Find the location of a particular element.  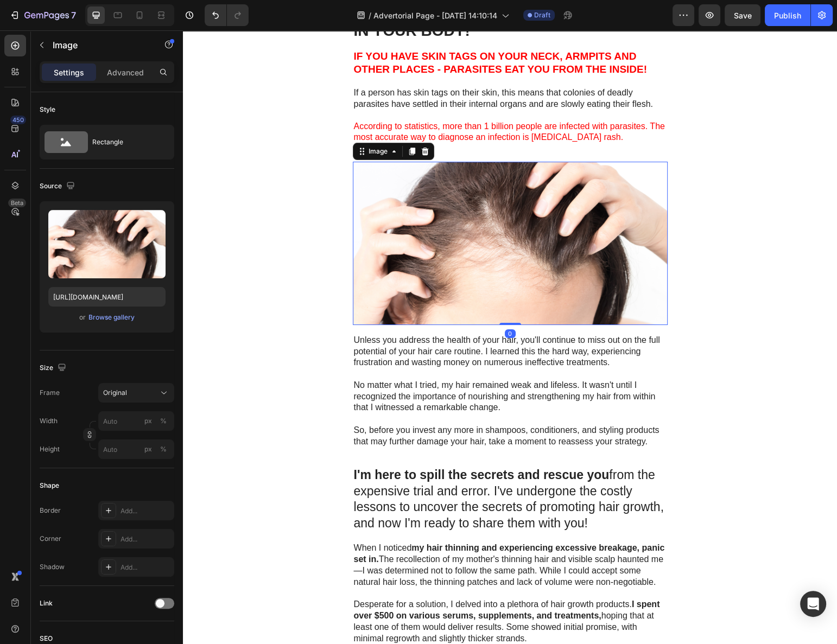

div: Rectangle is located at coordinates (125, 142).